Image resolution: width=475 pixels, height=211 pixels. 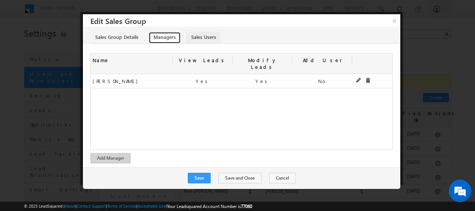 I want to click on div: No, so click(x=323, y=81).